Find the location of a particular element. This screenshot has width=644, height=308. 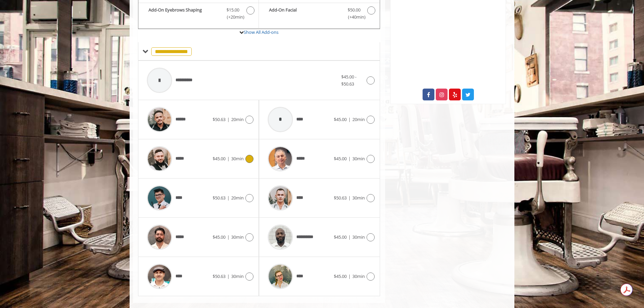

span: $45.00 - $50.63 is located at coordinates (349, 80).